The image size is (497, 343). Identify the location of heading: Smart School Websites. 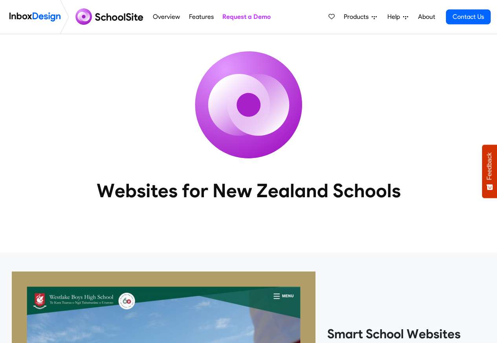
(407, 334).